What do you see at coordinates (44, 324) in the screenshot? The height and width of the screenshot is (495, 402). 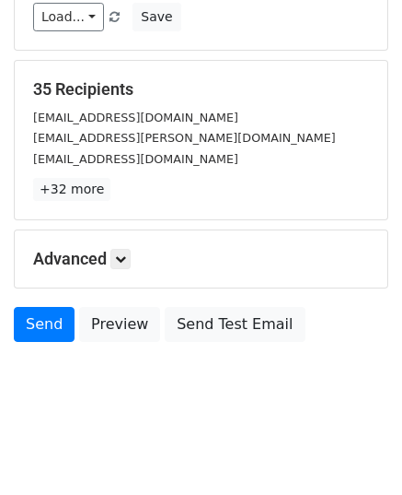 I see `a: Send` at bounding box center [44, 324].